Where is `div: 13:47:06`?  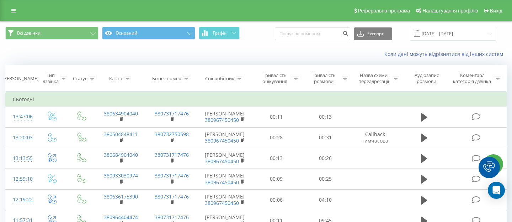
div: 13:47:06 is located at coordinates (21, 116).